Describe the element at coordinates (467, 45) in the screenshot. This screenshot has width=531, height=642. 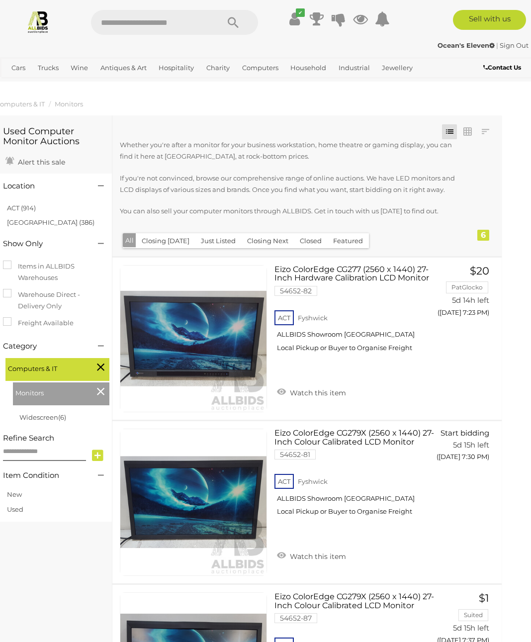
I see `a: Ocean's Eleven` at that location.